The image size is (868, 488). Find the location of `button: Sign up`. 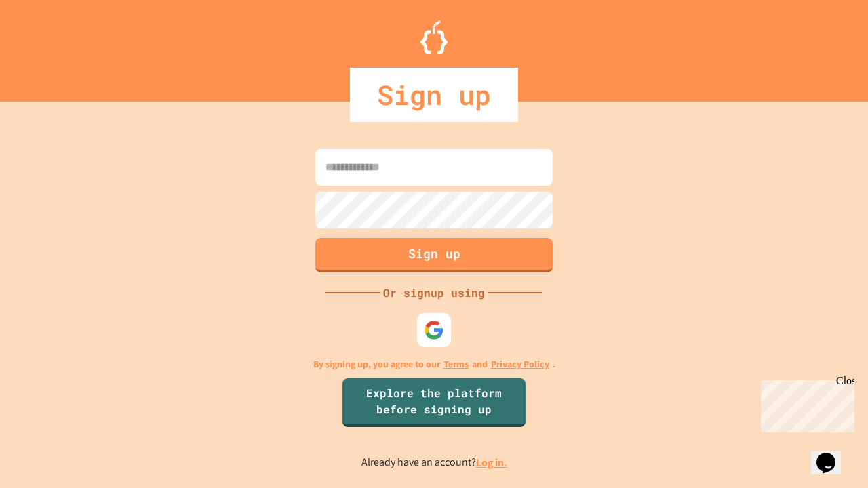

button: Sign up is located at coordinates (434, 254).